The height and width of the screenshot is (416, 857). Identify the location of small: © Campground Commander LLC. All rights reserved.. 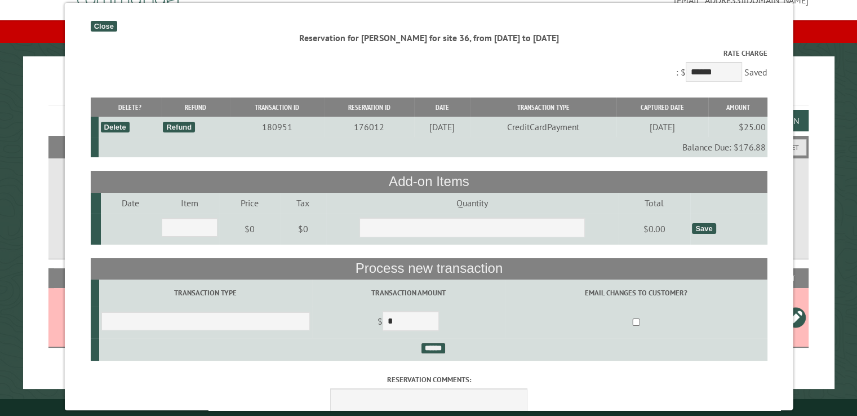
(429, 407).